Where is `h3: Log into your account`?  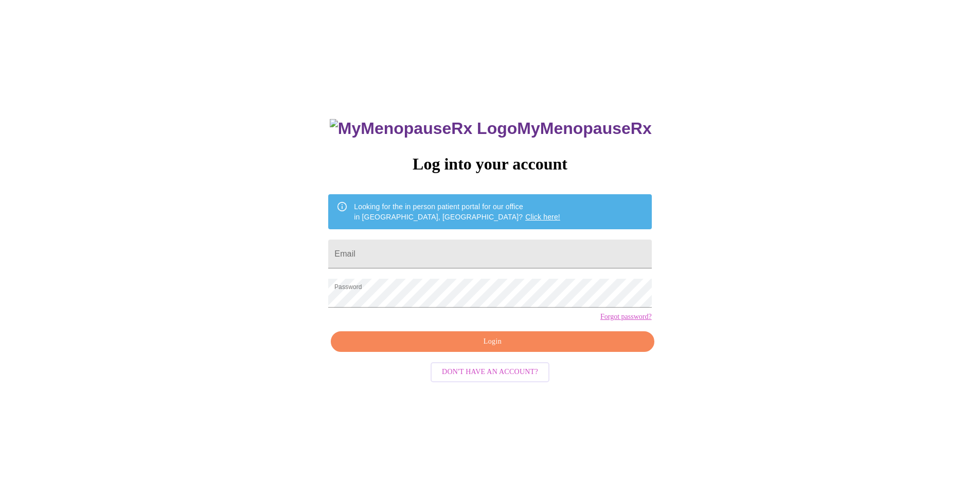
h3: Log into your account is located at coordinates (490, 164).